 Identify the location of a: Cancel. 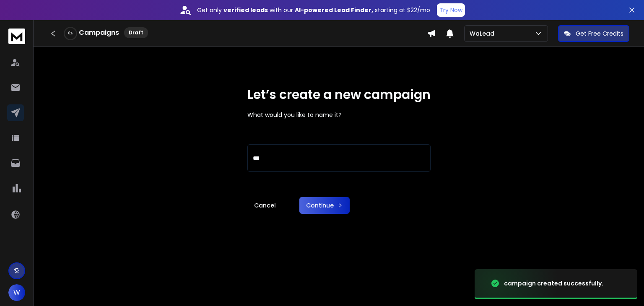
(265, 206).